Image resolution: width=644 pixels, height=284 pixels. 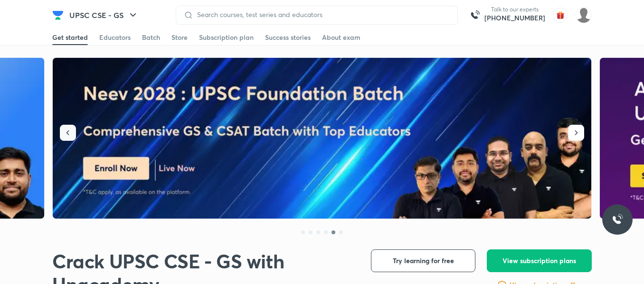 What do you see at coordinates (618, 219) in the screenshot?
I see `img: ttu` at bounding box center [618, 219].